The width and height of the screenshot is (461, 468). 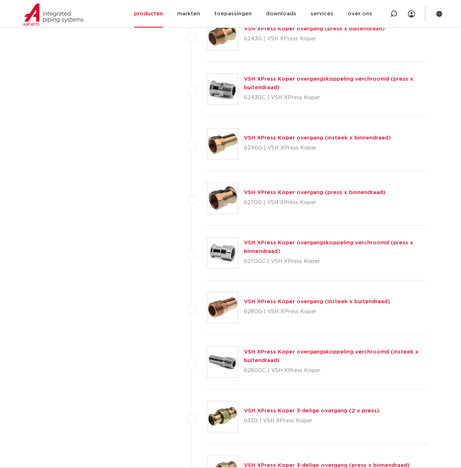 What do you see at coordinates (222, 362) in the screenshot?
I see `img: Thumbnail for VSH XPress Koper overgangskoppeling verchroomd (insteek x buitendraad)` at bounding box center [222, 362].